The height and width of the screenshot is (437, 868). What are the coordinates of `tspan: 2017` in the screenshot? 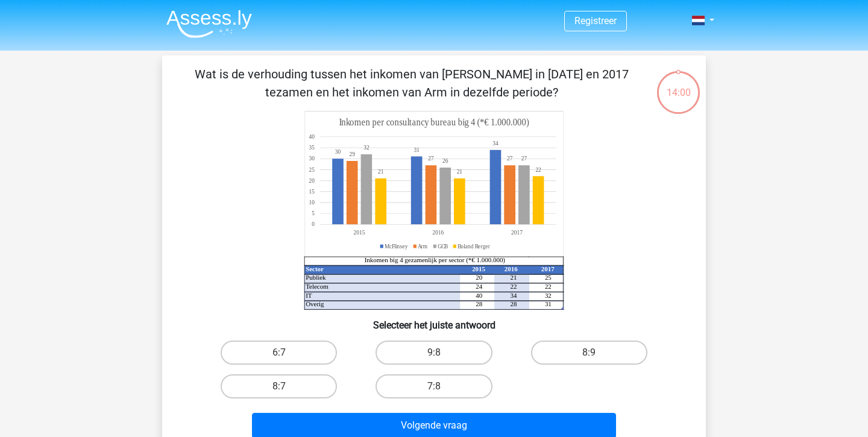 It's located at (548, 269).